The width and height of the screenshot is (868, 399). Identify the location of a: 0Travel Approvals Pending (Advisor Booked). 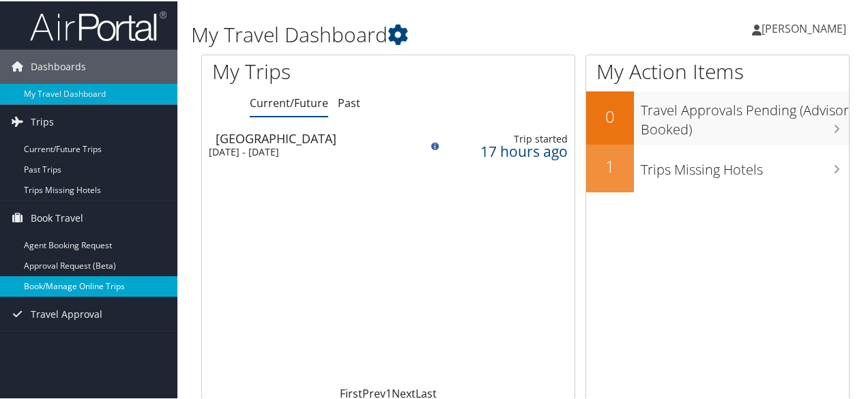
(717, 116).